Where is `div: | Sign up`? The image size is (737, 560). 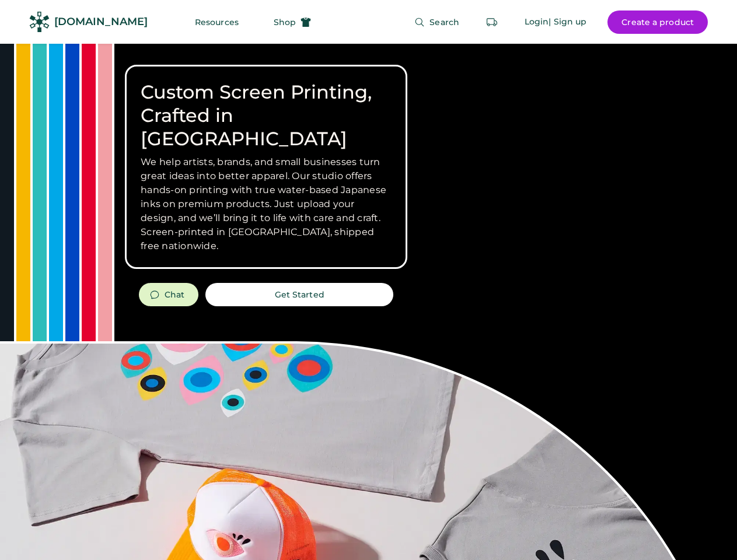
div: | Sign up is located at coordinates (567, 22).